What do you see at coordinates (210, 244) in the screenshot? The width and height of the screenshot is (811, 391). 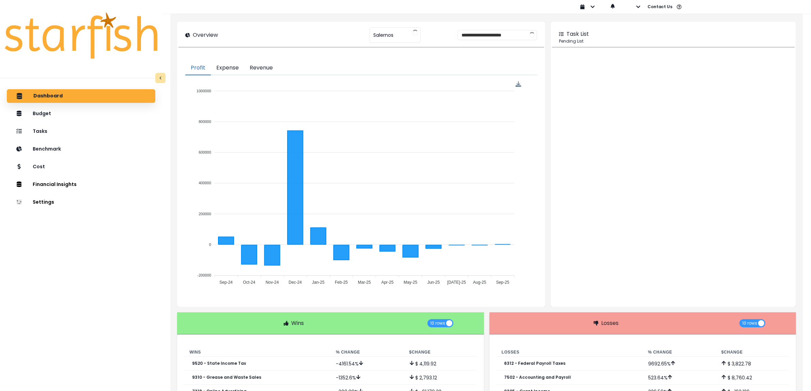 I see `tspan: 0` at bounding box center [210, 244].